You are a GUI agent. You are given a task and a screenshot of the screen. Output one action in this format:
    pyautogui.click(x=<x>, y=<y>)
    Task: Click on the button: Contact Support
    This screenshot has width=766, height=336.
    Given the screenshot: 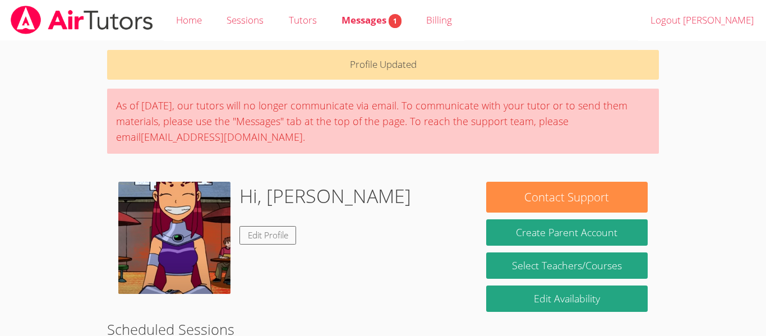 What is the action you would take?
    pyautogui.click(x=567, y=197)
    